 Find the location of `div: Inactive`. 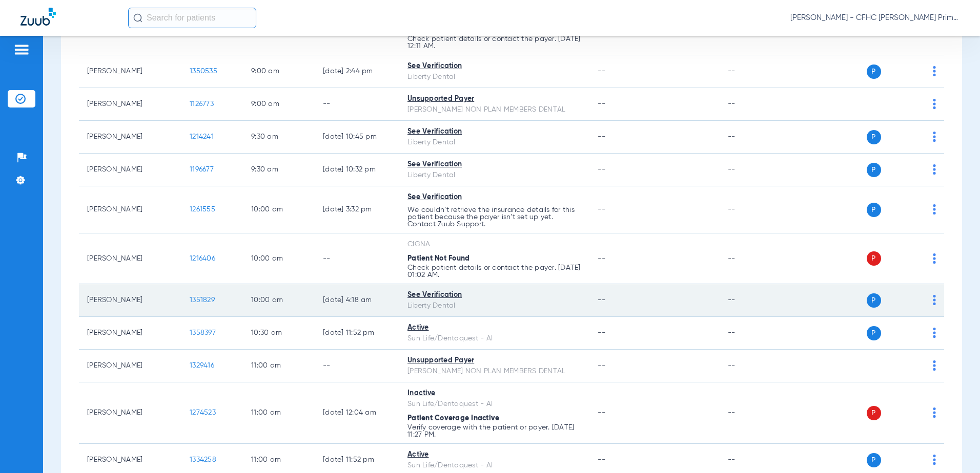

div: Inactive is located at coordinates (494, 394).